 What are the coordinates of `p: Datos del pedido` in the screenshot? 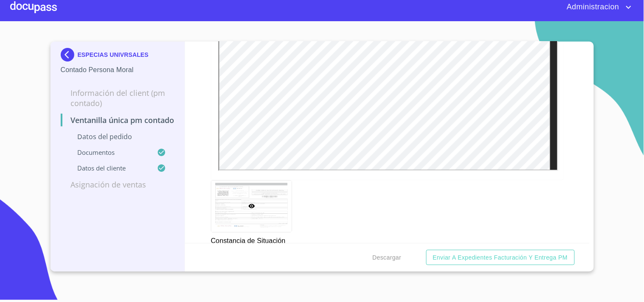 It's located at (118, 137).